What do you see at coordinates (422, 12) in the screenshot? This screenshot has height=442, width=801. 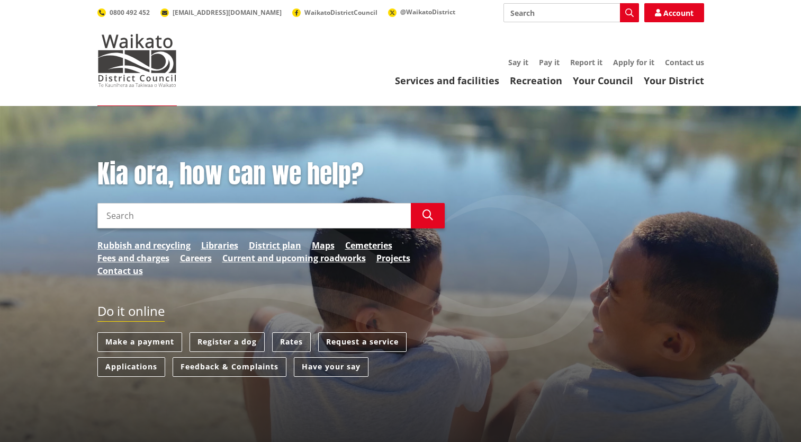 I see `a: @WaikatoDistrict` at bounding box center [422, 12].